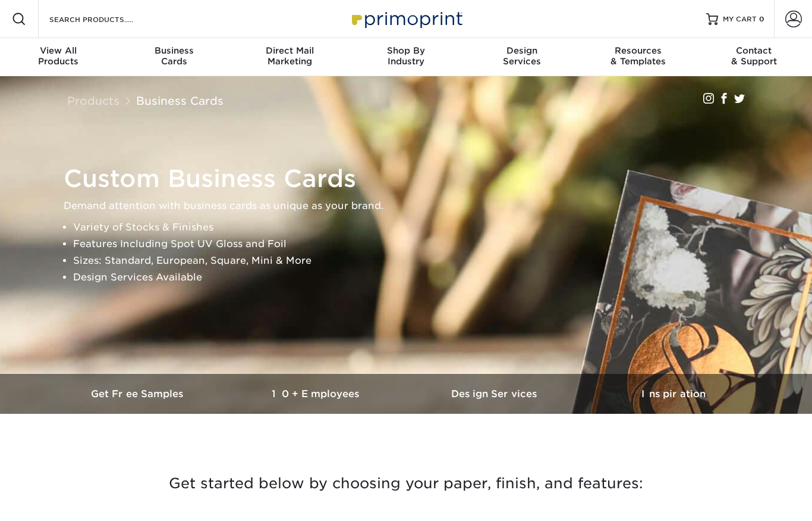 This screenshot has height=521, width=812. What do you see at coordinates (289, 51) in the screenshot?
I see `span: Direct Mail` at bounding box center [289, 51].